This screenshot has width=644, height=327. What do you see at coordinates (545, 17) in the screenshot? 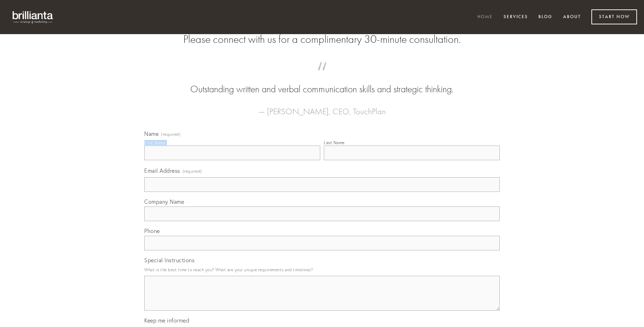
I see `a: Blog` at bounding box center [545, 17].